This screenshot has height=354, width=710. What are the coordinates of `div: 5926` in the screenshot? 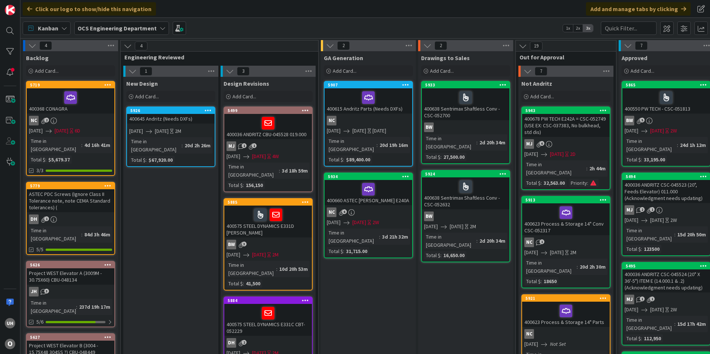 It's located at (171, 111).